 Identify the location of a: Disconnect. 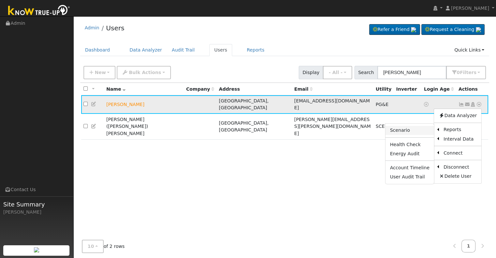
(460, 167).